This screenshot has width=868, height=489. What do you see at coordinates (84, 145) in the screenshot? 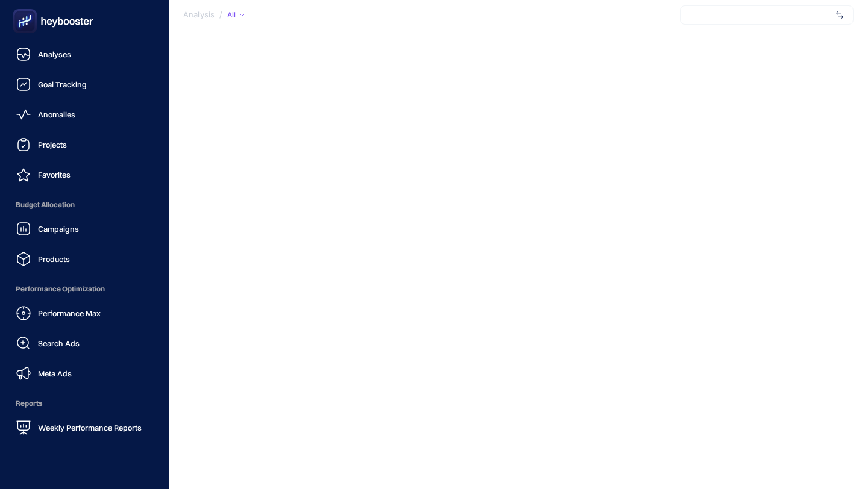
I see `a: Projects` at bounding box center [84, 145].